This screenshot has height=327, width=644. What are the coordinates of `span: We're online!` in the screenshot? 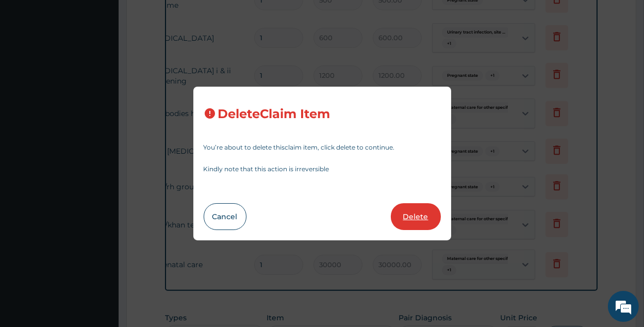 It's located at (101, 150).